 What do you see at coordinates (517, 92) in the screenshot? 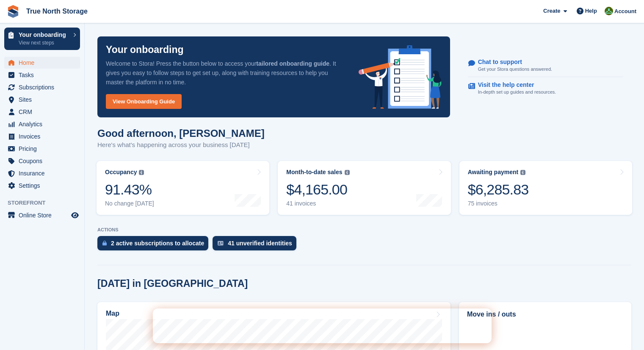
I see `p: In-depth set up guides and resources.` at bounding box center [517, 92].